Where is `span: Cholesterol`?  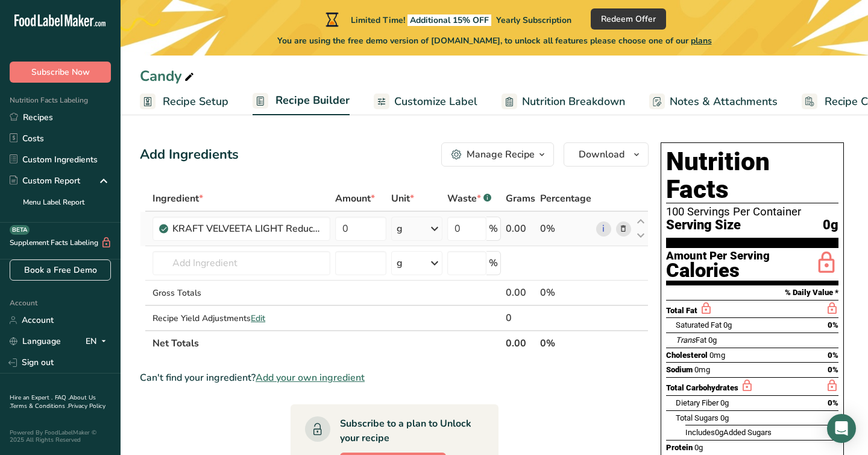 span: Cholesterol is located at coordinates (687, 354).